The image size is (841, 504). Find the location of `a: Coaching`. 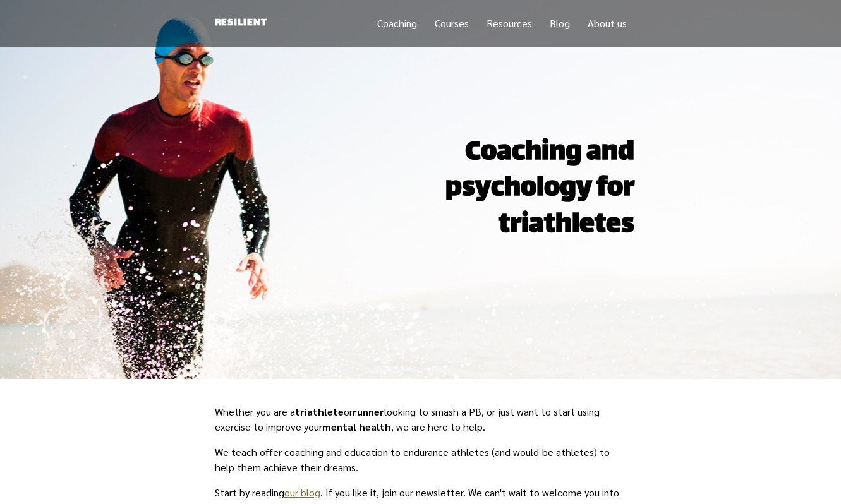

a: Coaching is located at coordinates (396, 22).